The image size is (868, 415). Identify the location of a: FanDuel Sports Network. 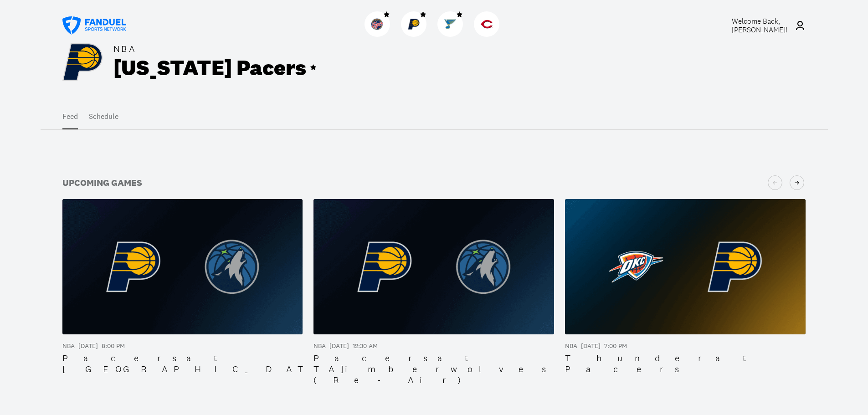
(94, 25).